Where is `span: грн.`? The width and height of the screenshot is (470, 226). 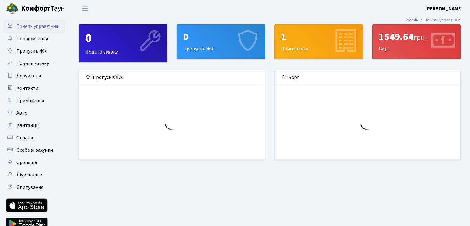 span: грн. is located at coordinates (420, 37).